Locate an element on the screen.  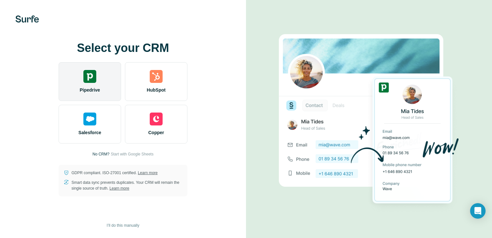
img: PIPEDRIVE image is located at coordinates (369, 119).